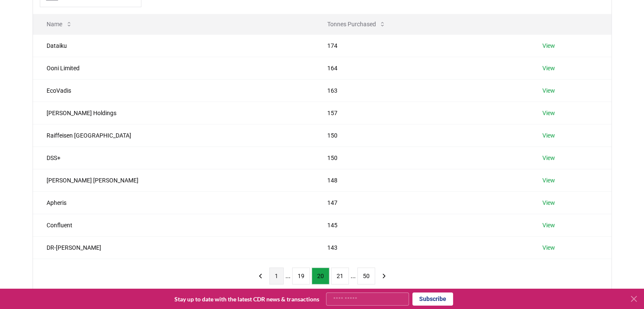 This screenshot has width=644, height=309. What do you see at coordinates (173, 68) in the screenshot?
I see `td: Ooni Limited` at bounding box center [173, 68].